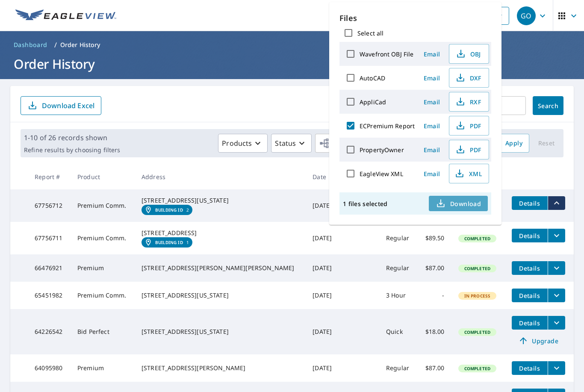 This screenshot has height=392, width=584. What do you see at coordinates (556, 203) in the screenshot?
I see `button: filesDropdownBtn-67756712` at bounding box center [556, 203].